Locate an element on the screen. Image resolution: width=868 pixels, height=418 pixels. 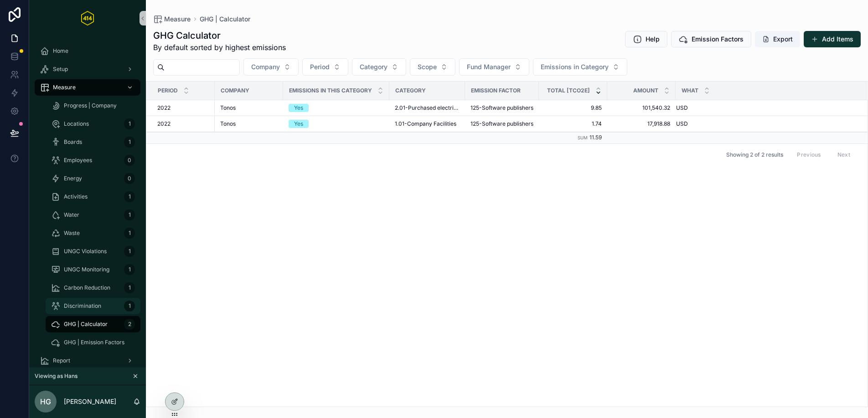
span: GHG | Calculator is located at coordinates (86, 324).